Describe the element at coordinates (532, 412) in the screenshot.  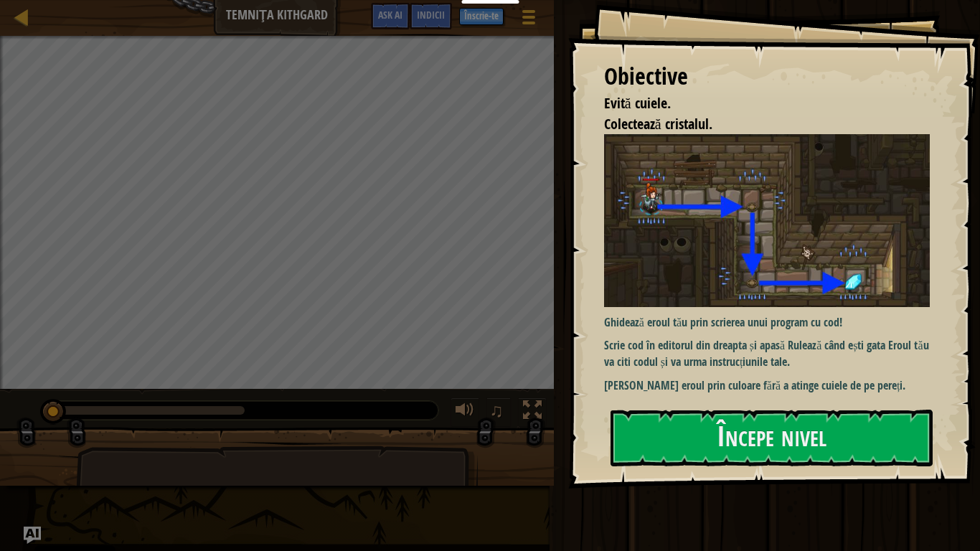
I see `button: Toggle fullscreen` at that location.